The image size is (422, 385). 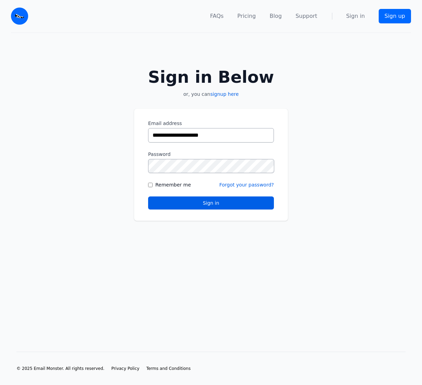 I want to click on h2: Sign in Below, so click(x=211, y=77).